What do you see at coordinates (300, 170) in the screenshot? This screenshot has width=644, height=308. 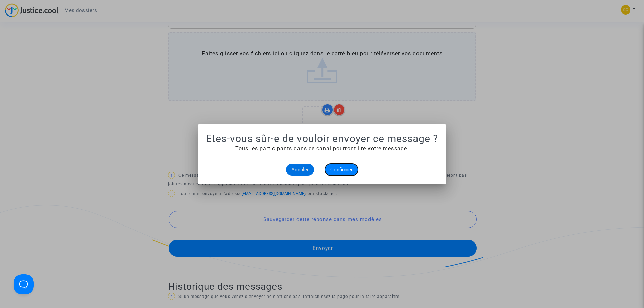 I see `button: Annuler` at bounding box center [300, 170].